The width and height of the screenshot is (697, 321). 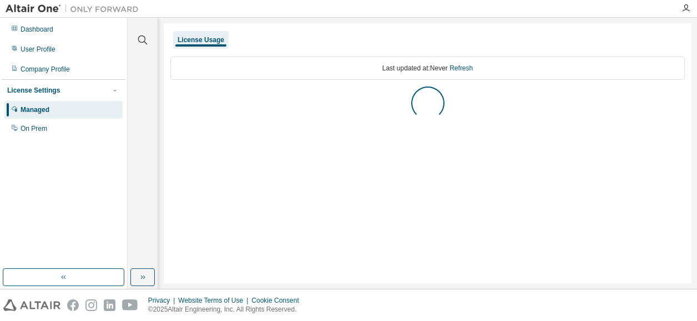 I want to click on div: License Settings, so click(x=33, y=90).